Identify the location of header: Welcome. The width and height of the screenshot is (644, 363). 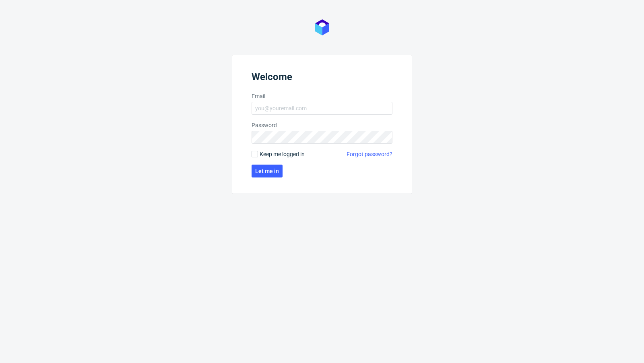
(322, 79).